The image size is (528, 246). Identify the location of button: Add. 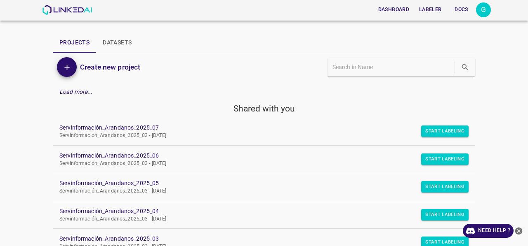
(67, 67).